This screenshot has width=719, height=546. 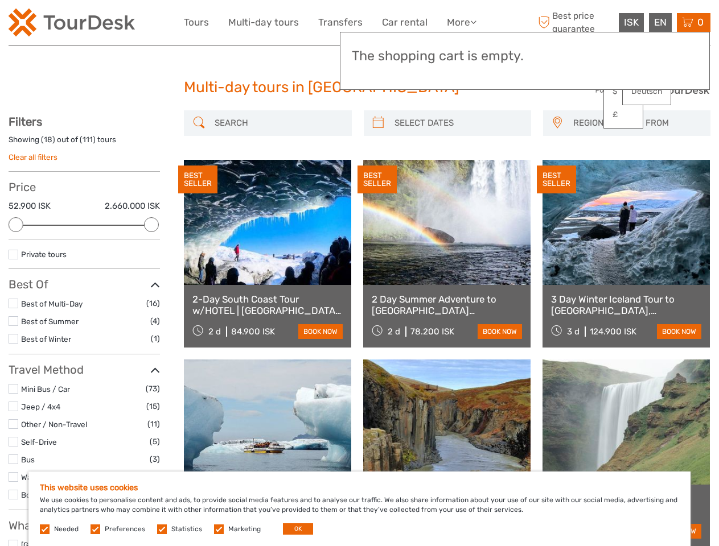 What do you see at coordinates (153, 303) in the screenshot?
I see `span: (16)` at bounding box center [153, 303].